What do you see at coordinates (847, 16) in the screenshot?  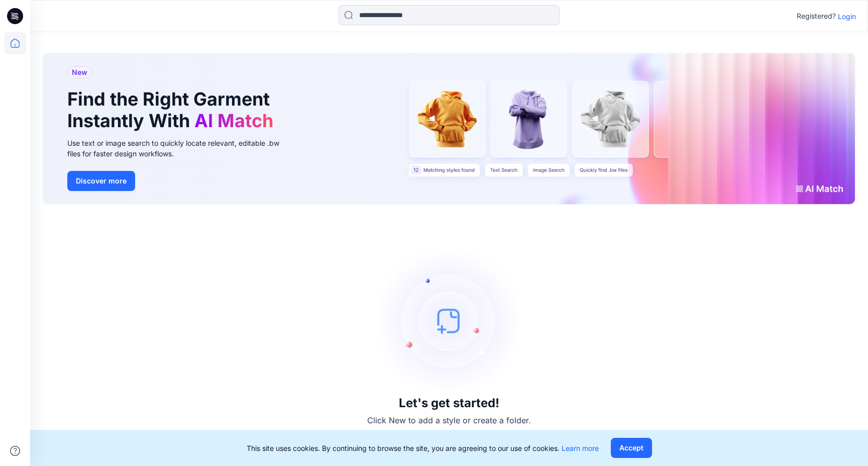 I see `p: Login` at bounding box center [847, 16].